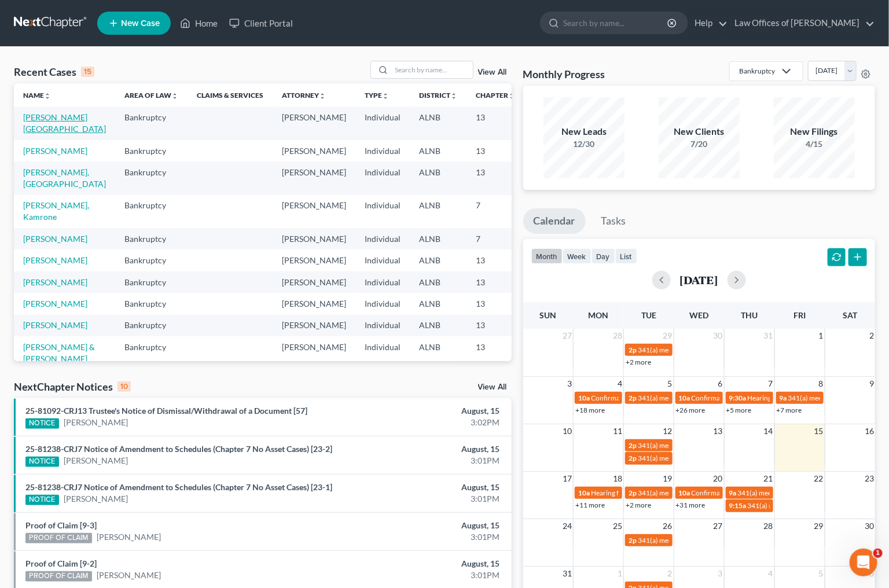 This screenshot has height=588, width=889. What do you see at coordinates (822, 336) in the screenshot?
I see `span: 1` at bounding box center [822, 336].